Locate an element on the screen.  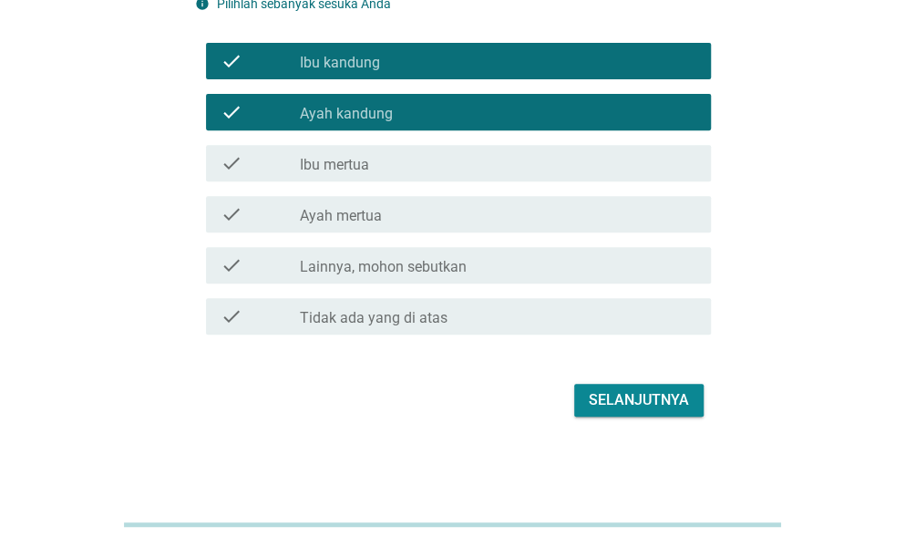
label: Ibu mertua is located at coordinates (334, 165).